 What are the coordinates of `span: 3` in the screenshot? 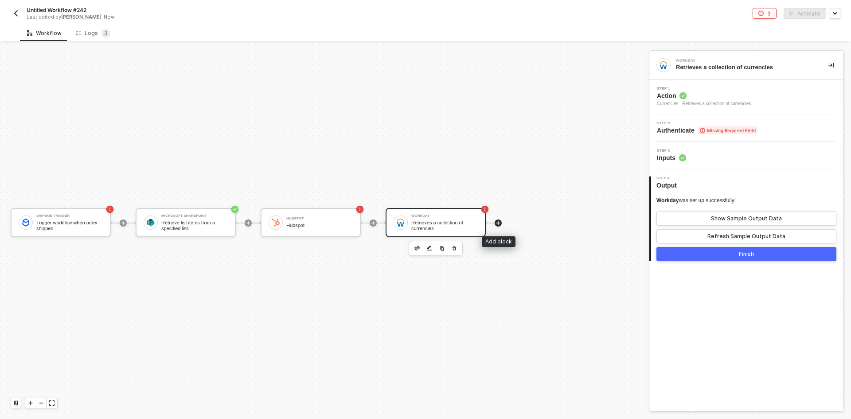 It's located at (106, 33).